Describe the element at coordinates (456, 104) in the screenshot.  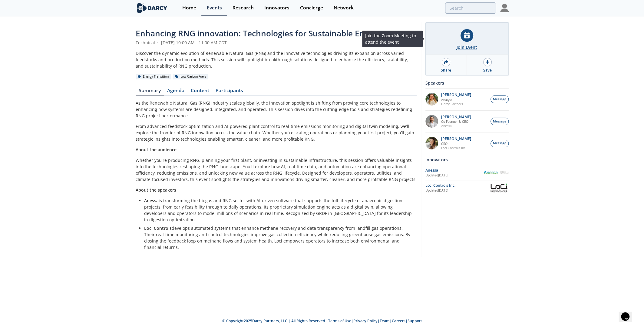
I see `p: Darcy Partners` at that location.